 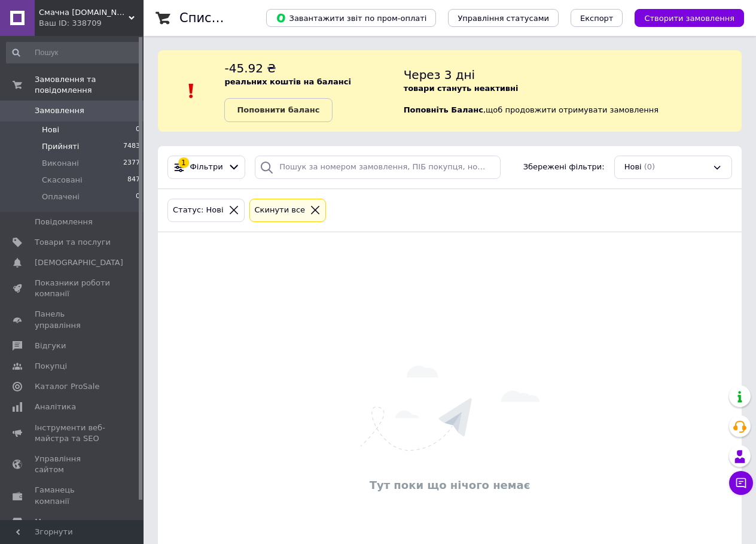 What do you see at coordinates (60, 147) in the screenshot?
I see `span: Прийняті` at bounding box center [60, 147].